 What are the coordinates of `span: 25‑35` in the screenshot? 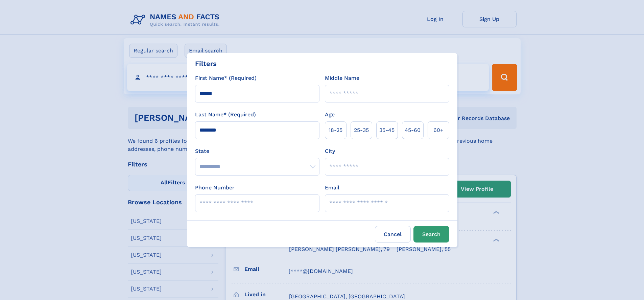 It's located at (361, 130).